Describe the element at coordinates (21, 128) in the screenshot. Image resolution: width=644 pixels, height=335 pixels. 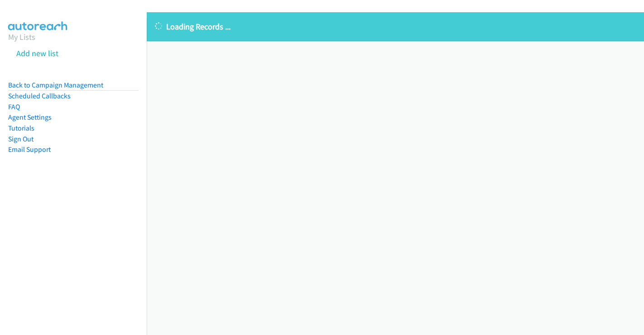
I see `a: Tutorials` at that location.